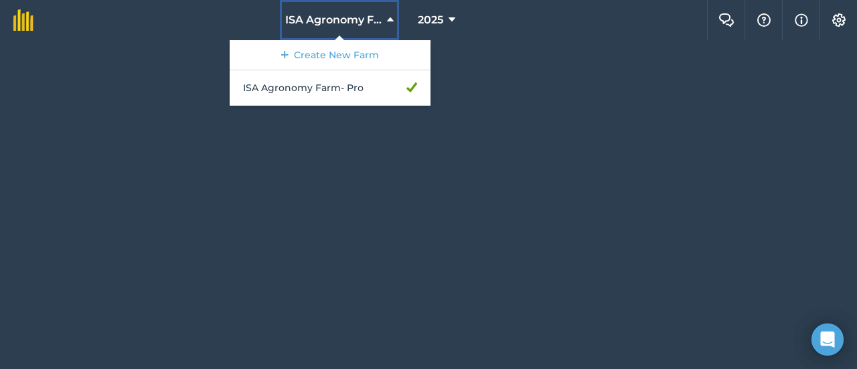 The width and height of the screenshot is (857, 369). I want to click on img: fieldmargin Logo, so click(23, 20).